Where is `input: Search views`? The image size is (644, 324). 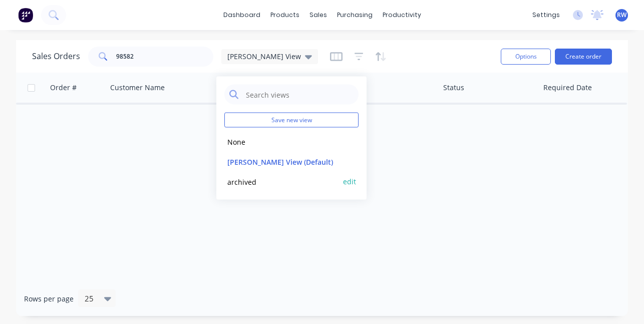
input: Search views is located at coordinates (299, 94).